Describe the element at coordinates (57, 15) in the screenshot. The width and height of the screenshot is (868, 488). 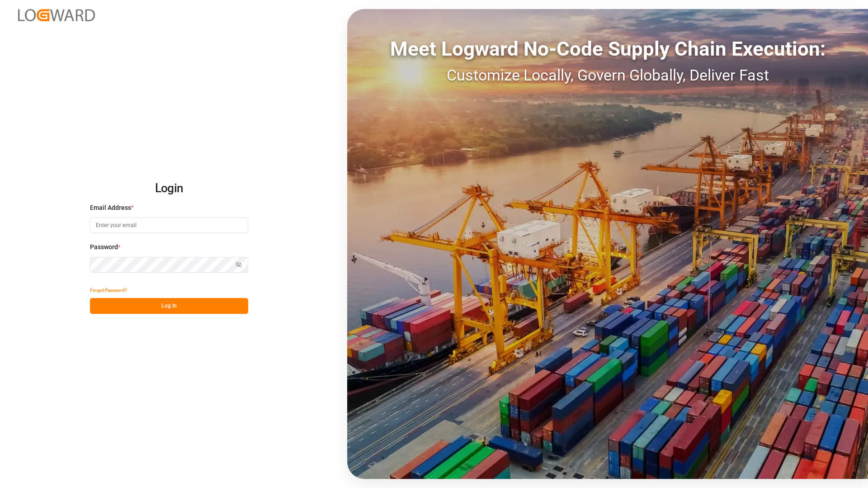
I see `img: Logward_new_orange.png` at that location.